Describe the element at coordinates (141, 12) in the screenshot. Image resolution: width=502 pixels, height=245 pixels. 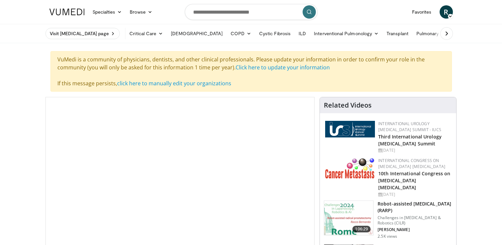
I see `a: Browse` at that location.